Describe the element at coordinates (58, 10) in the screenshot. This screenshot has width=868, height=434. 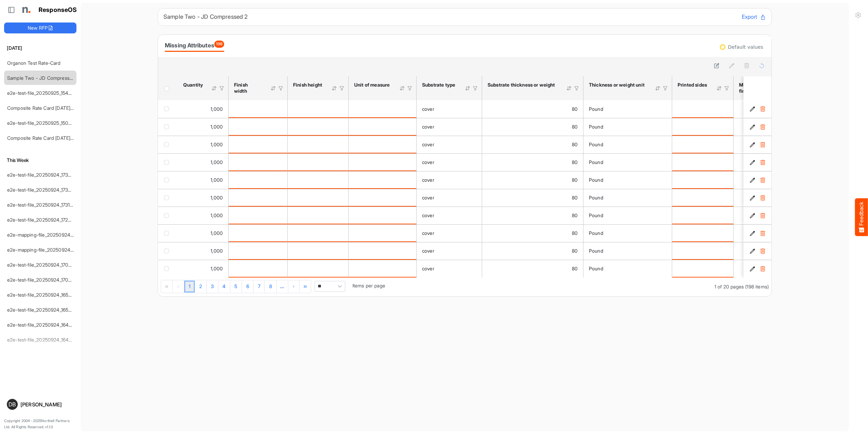
I see `h1: ResponseOS` at that location.